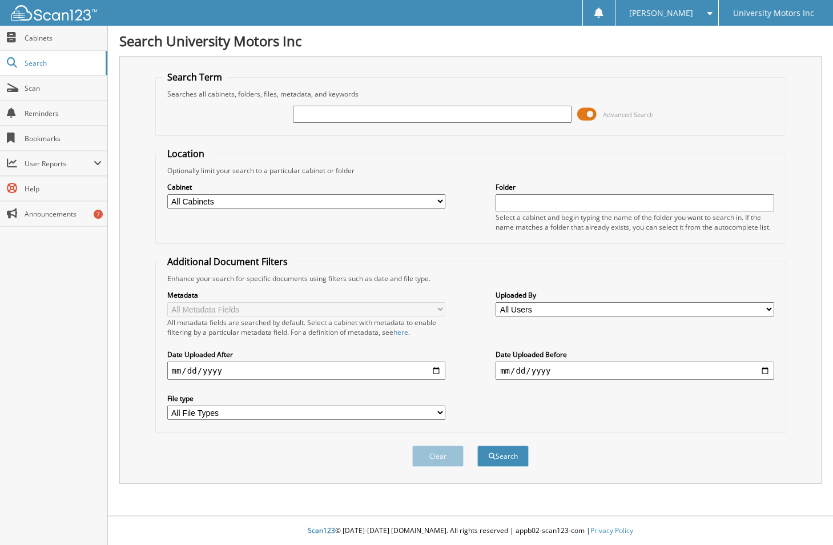 This screenshot has width=833, height=545. What do you see at coordinates (774, 13) in the screenshot?
I see `span: University Motors Inc` at bounding box center [774, 13].